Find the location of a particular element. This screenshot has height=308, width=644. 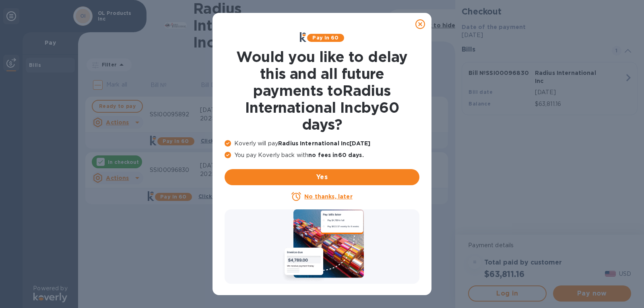

p: Koverly will pay is located at coordinates (322, 143).